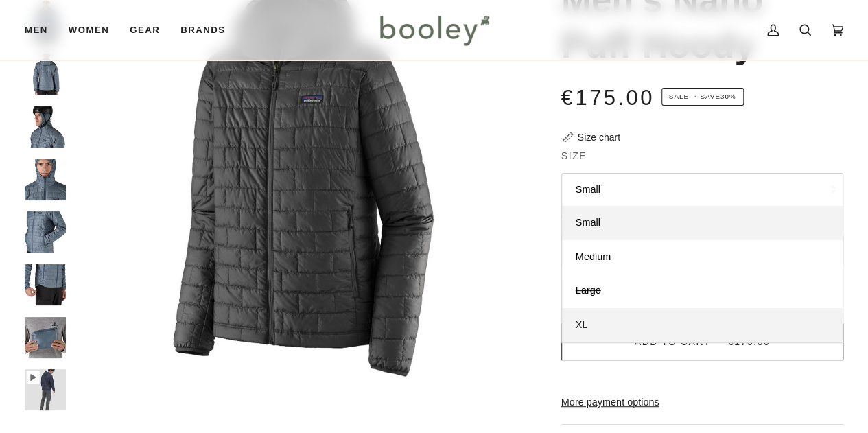 This screenshot has height=433, width=868. What do you see at coordinates (702, 403) in the screenshot?
I see `a: More payment options` at bounding box center [702, 403].